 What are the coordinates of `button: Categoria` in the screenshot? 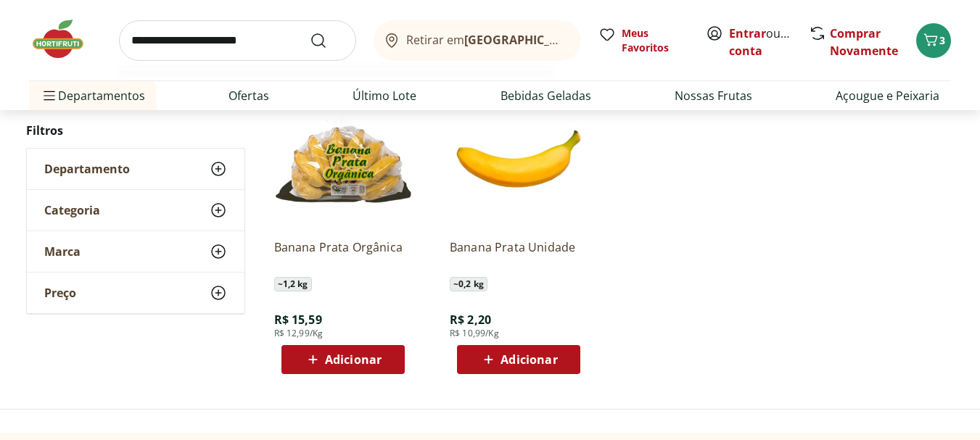 It's located at (135, 210).